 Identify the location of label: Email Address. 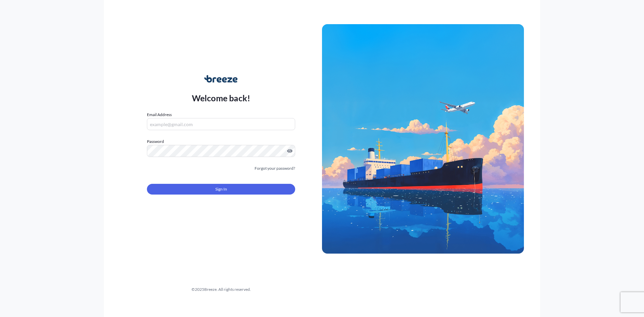
(159, 115).